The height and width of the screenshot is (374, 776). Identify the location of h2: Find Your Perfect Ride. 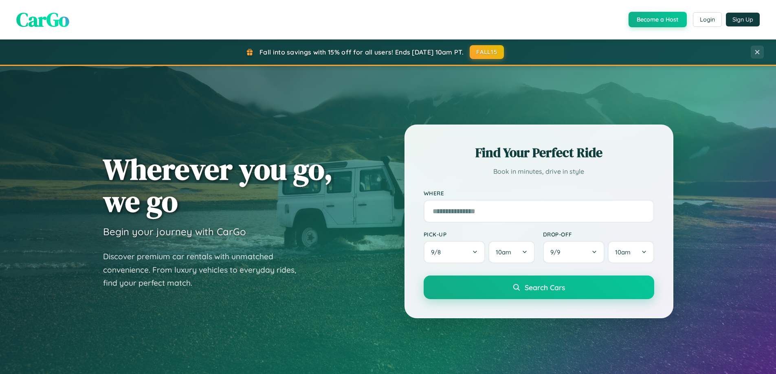
(539, 153).